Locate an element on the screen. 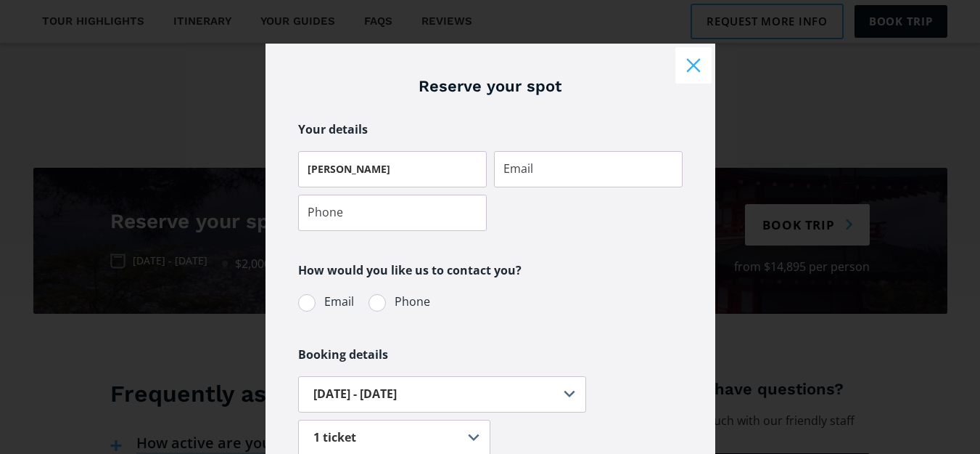 This screenshot has height=454, width=980. select: Departure date is located at coordinates (442, 394).